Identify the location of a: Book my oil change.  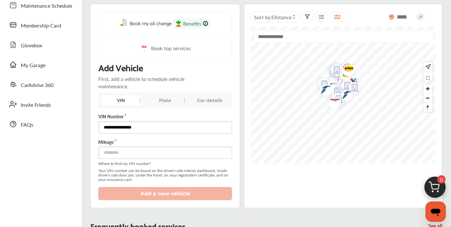
(146, 23).